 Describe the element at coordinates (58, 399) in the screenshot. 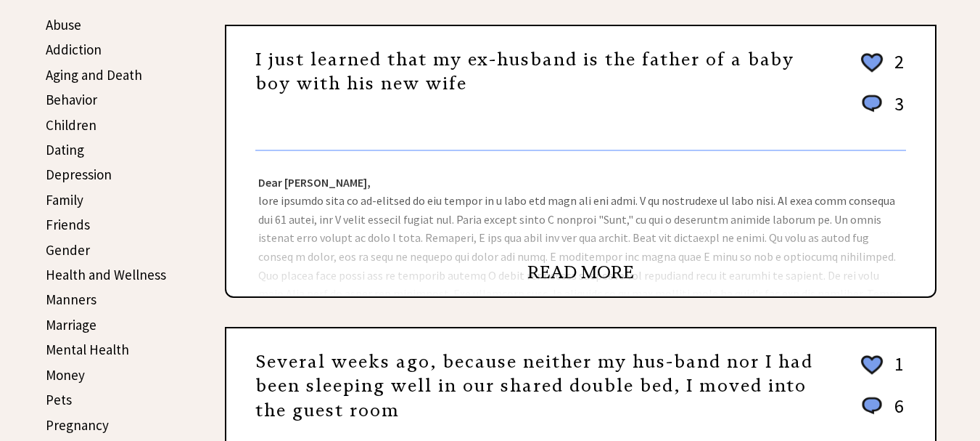

I see `a: Pets` at that location.